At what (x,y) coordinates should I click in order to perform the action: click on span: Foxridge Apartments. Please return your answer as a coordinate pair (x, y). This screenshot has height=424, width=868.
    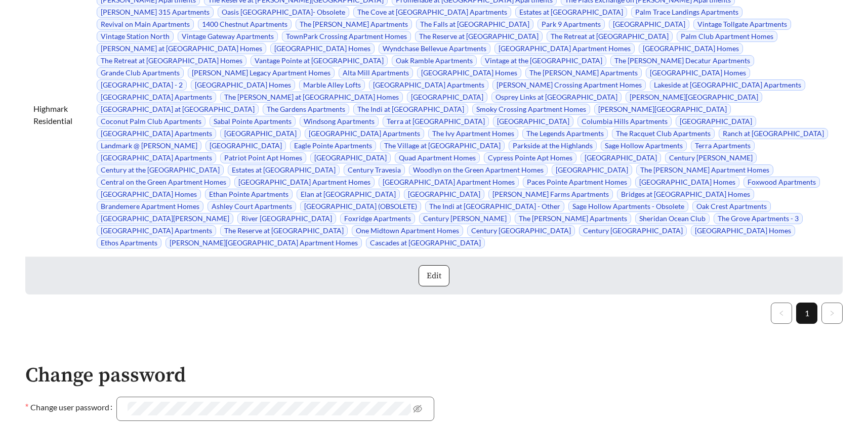
    Looking at the image, I should click on (377, 219).